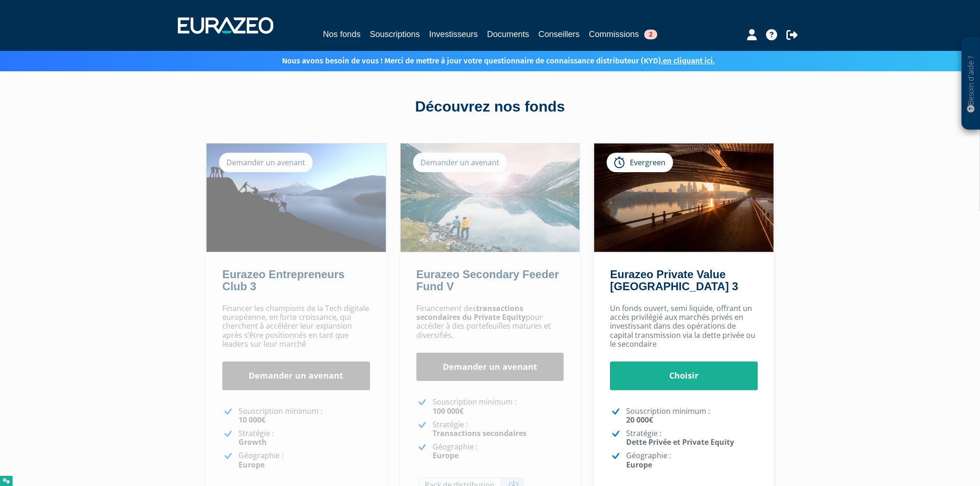 Image resolution: width=980 pixels, height=486 pixels. What do you see at coordinates (559, 34) in the screenshot?
I see `a: Conseillers` at bounding box center [559, 34].